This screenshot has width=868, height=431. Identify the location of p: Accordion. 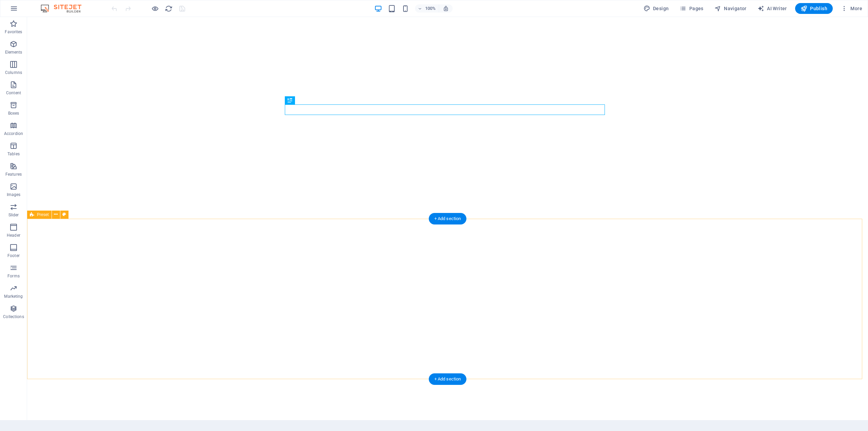
(14, 134).